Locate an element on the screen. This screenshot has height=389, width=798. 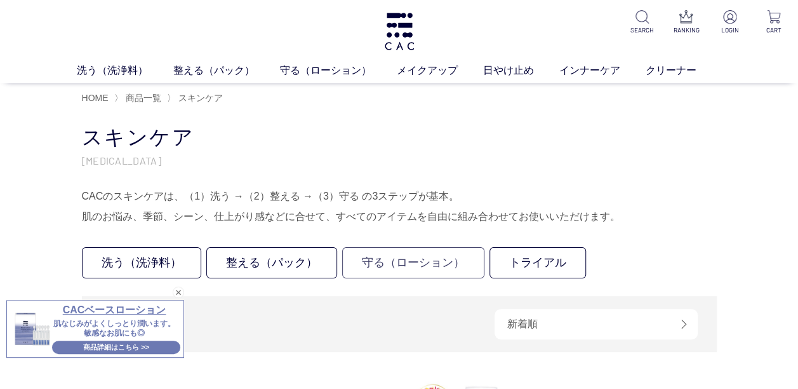
span: HOME is located at coordinates (95, 98).